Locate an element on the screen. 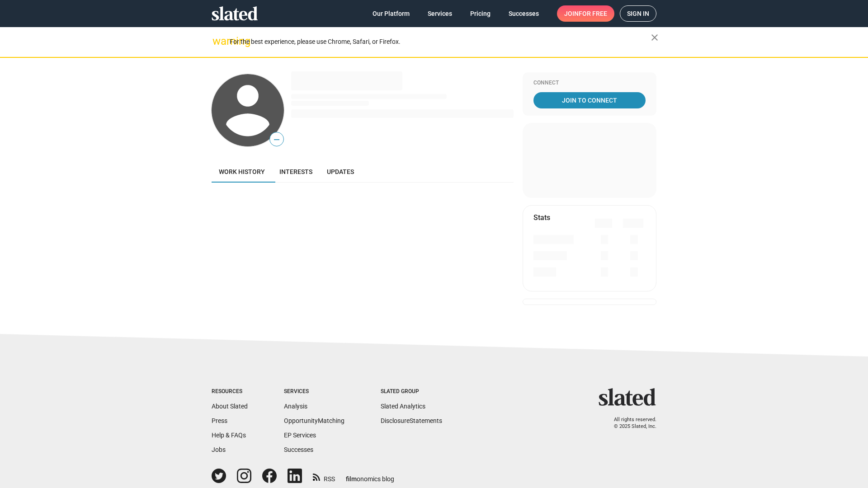 The width and height of the screenshot is (868, 488). span: Services is located at coordinates (441, 14).